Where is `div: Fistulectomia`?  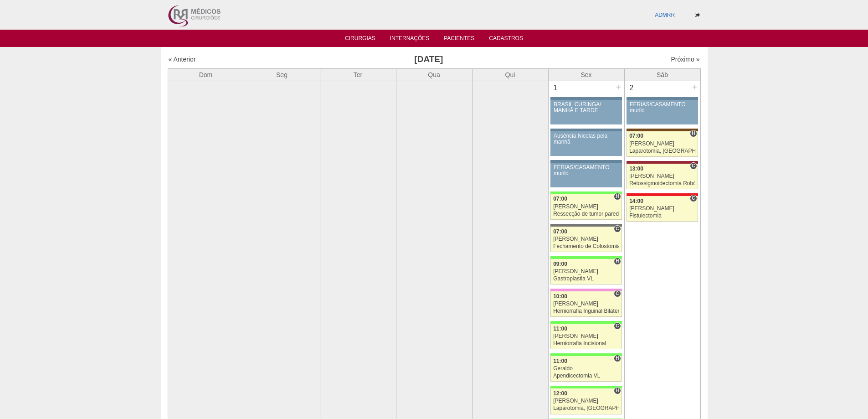 div: Fistulectomia is located at coordinates (662, 215).